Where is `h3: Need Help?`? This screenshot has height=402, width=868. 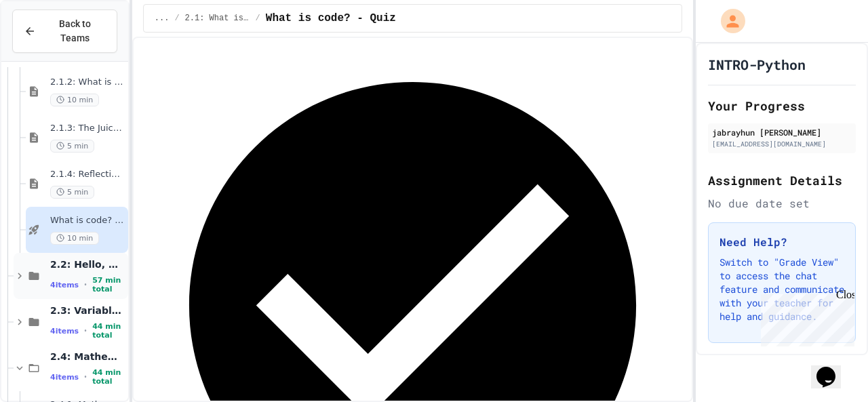
h3: Need Help? is located at coordinates (782, 242).